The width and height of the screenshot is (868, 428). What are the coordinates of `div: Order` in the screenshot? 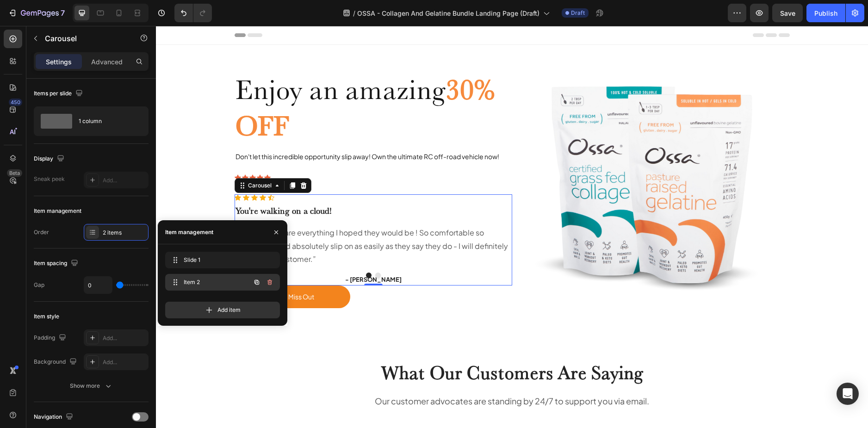 It's located at (41, 232).